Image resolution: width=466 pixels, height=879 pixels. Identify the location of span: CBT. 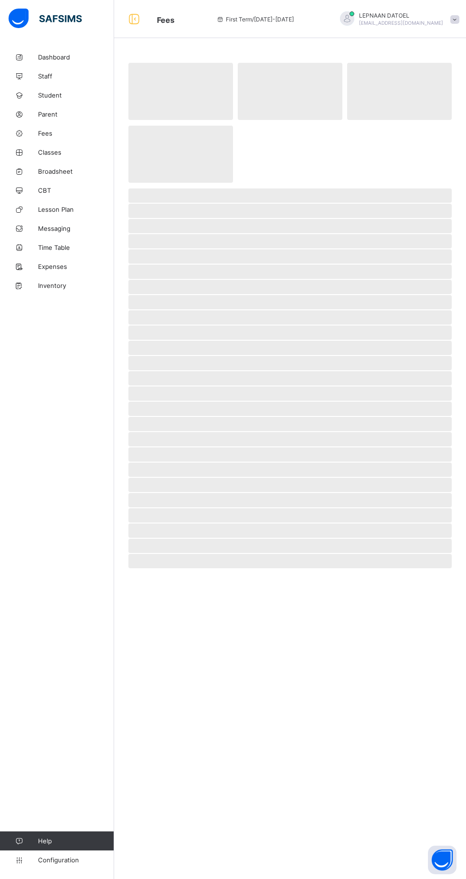
(76, 190).